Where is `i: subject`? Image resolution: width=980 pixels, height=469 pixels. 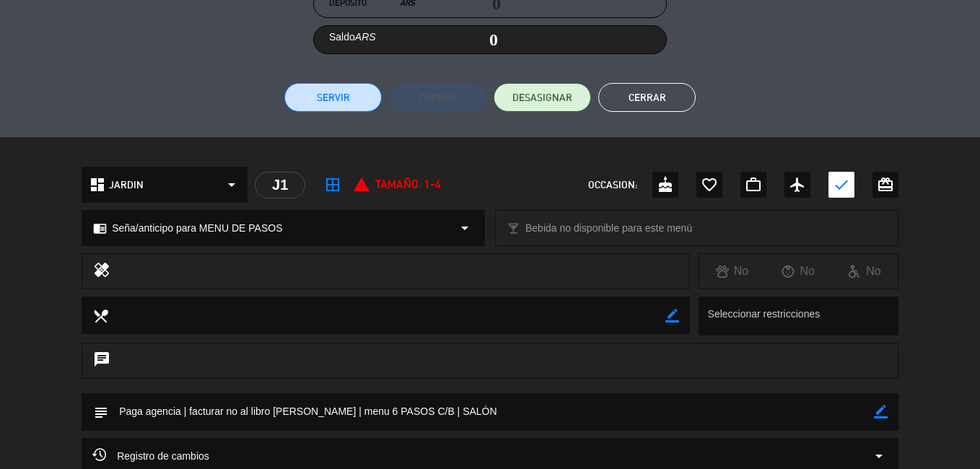 i: subject is located at coordinates (100, 412).